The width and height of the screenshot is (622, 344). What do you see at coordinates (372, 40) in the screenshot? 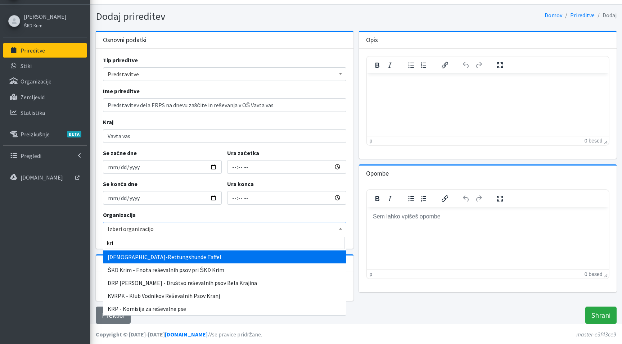
I see `h3: Opis` at bounding box center [372, 40].